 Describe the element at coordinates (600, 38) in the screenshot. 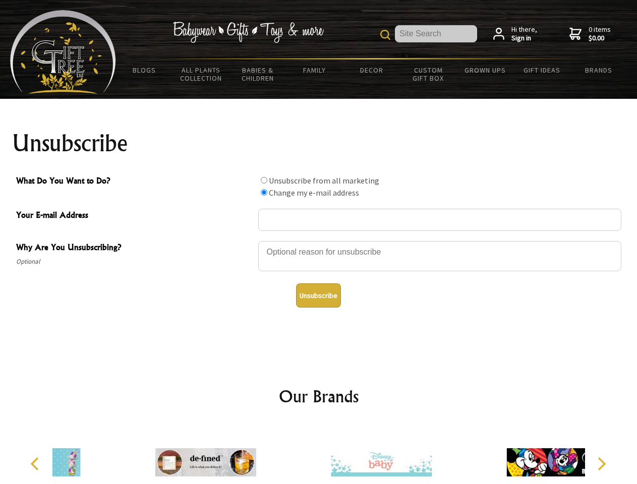

I see `strong: $0.00` at that location.